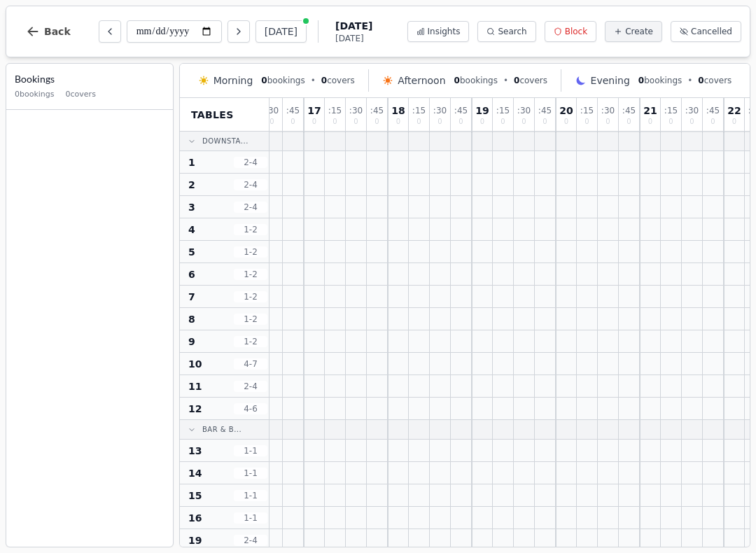  Describe the element at coordinates (706, 31) in the screenshot. I see `button: Cancelled` at that location.